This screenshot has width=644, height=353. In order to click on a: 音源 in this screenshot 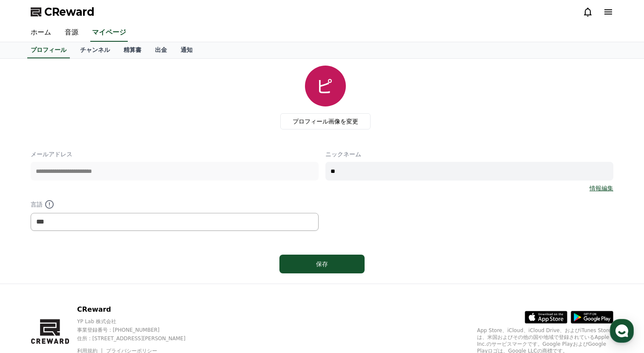, I will do `click(71, 33)`.